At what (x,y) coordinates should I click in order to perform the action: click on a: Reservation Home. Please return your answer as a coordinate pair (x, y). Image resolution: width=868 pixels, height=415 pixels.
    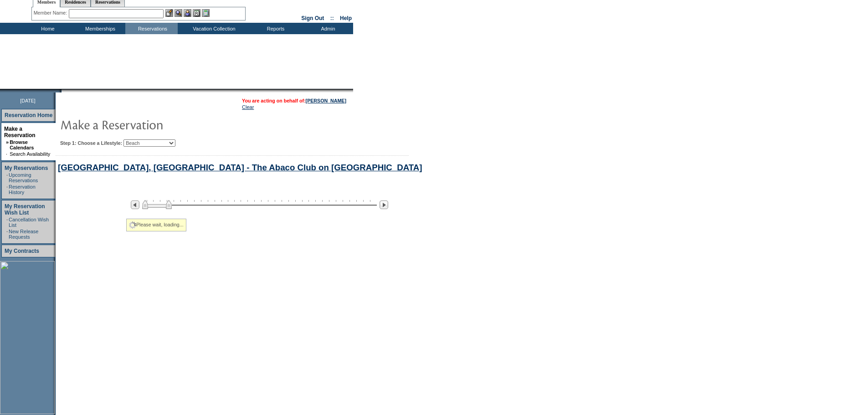
    Looking at the image, I should click on (29, 116).